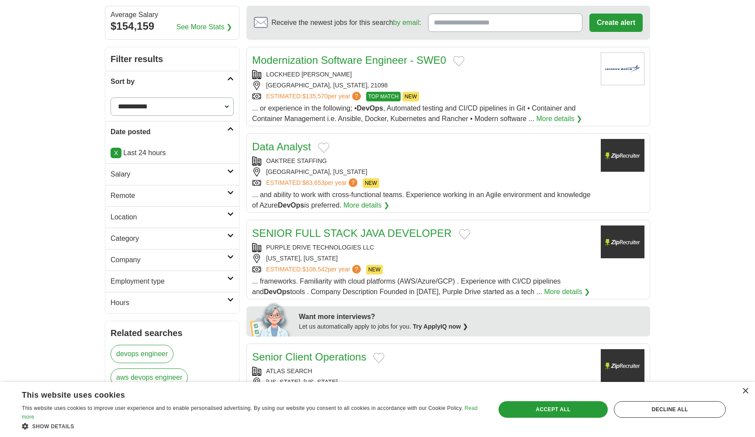 The width and height of the screenshot is (755, 437). What do you see at coordinates (169, 238) in the screenshot?
I see `h2: Category` at bounding box center [169, 238].